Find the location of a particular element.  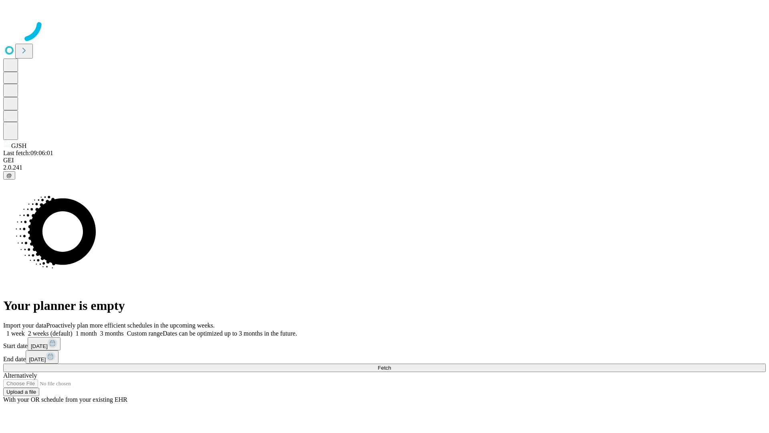

div: Start date is located at coordinates (385, 343).